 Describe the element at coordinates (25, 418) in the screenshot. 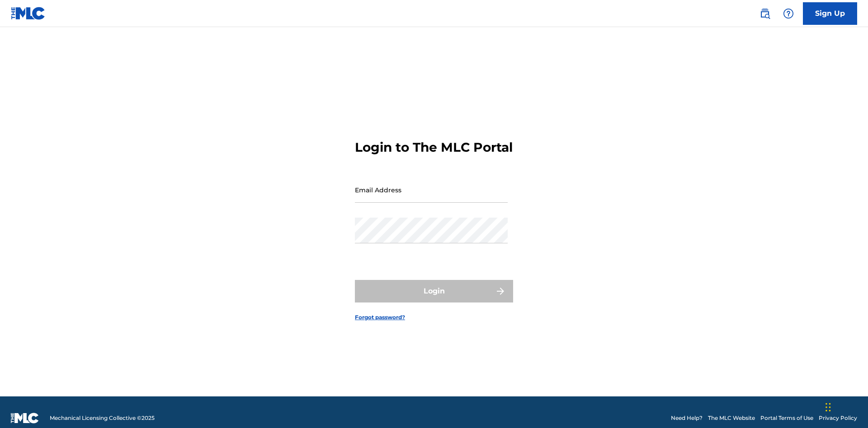

I see `img: logo` at that location.